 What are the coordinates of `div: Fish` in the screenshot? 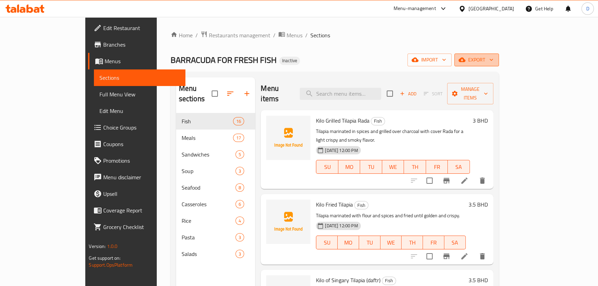 It's located at (361, 205).